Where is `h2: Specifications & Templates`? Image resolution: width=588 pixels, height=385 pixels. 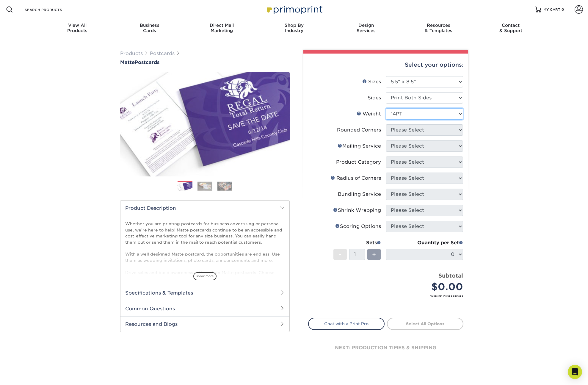
h2: Specifications & Templates is located at coordinates (205, 293).